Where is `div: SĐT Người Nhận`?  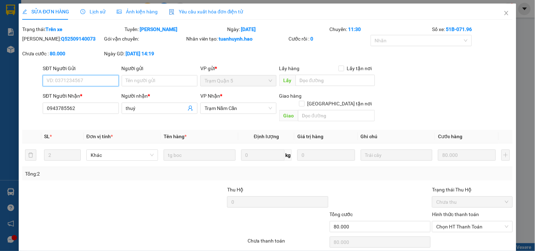 div: SĐT Người Nhận is located at coordinates (80, 96).